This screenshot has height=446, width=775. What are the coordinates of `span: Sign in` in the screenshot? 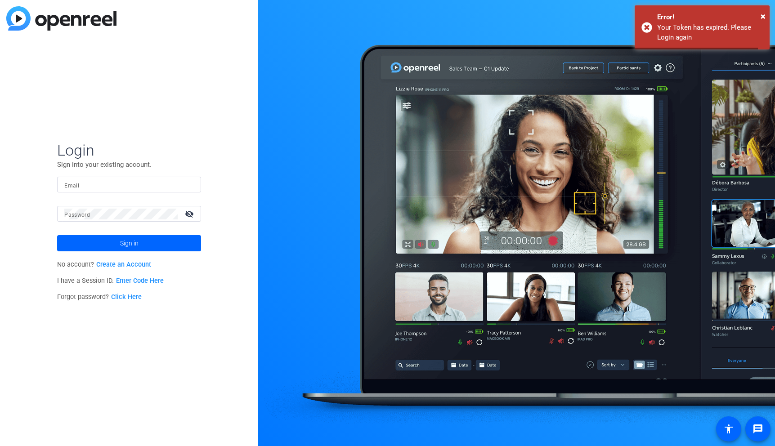 It's located at (129, 243).